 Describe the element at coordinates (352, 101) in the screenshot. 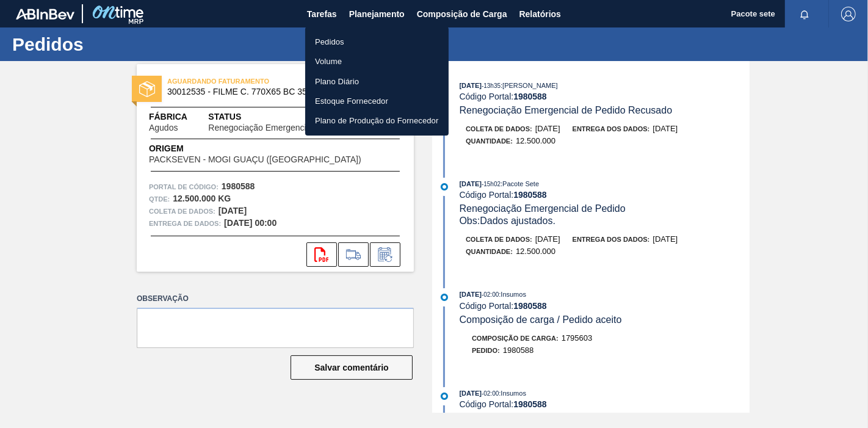

I see `font: Estoque Fornecedor` at that location.